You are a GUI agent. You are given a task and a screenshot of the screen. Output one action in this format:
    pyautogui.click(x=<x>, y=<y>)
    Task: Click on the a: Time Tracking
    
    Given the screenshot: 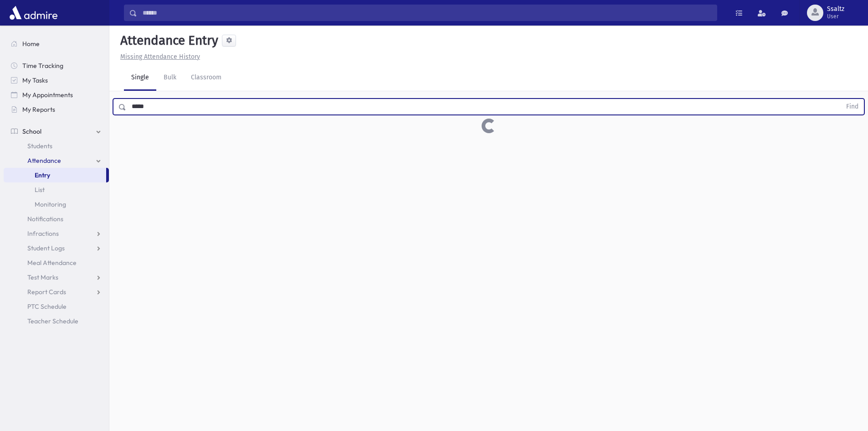 What is the action you would take?
    pyautogui.click(x=56, y=65)
    